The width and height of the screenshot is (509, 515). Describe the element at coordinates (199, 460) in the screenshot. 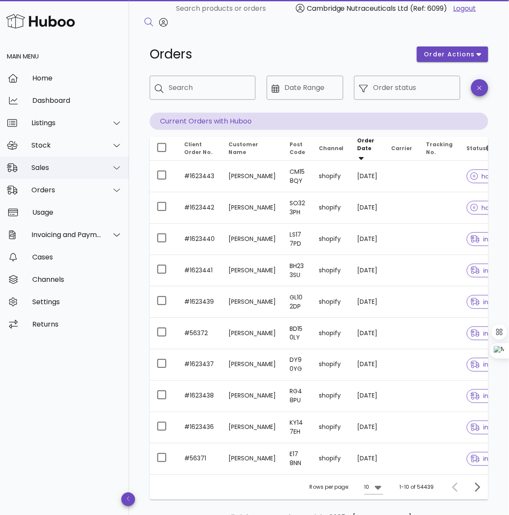

I see `td: #56371` at that location.